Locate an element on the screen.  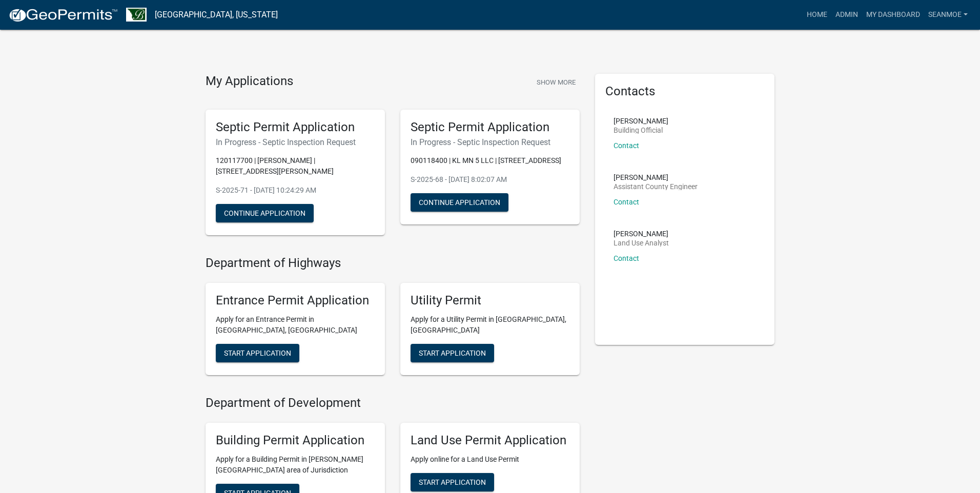
p: Assistant County Engineer is located at coordinates (656, 186).